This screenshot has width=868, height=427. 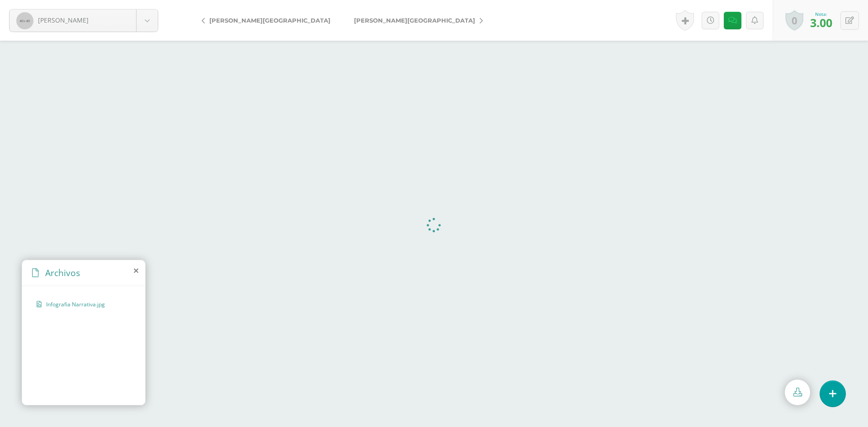 I want to click on span: Infografia Narrativa.jpg, so click(x=83, y=304).